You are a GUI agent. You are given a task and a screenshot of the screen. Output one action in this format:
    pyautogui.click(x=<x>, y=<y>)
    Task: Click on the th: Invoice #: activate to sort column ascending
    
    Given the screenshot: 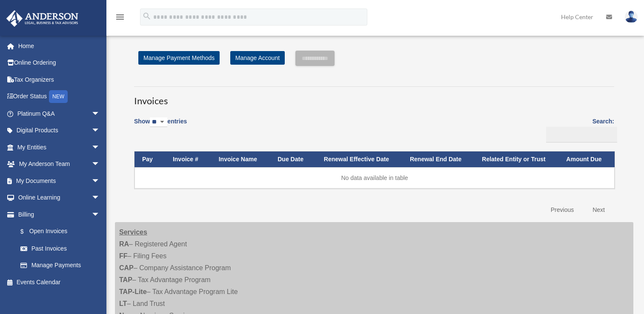 What is the action you would take?
    pyautogui.click(x=188, y=159)
    